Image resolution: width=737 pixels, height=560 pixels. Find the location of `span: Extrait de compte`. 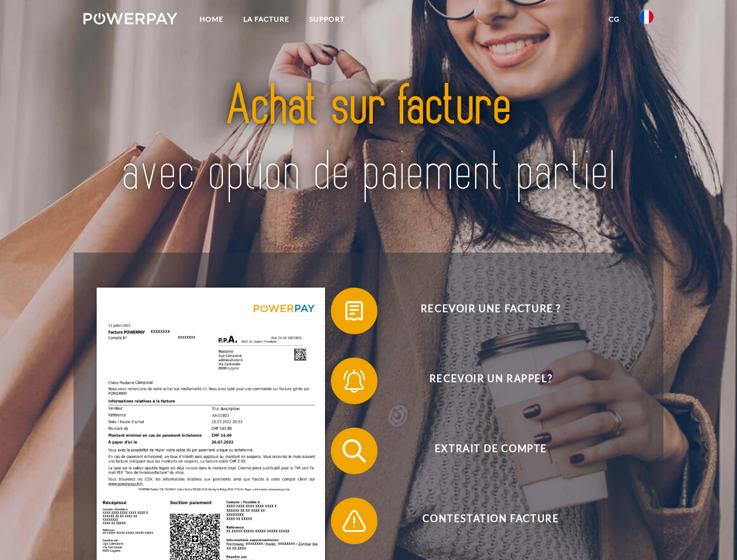

span: Extrait de compte is located at coordinates (491, 451).